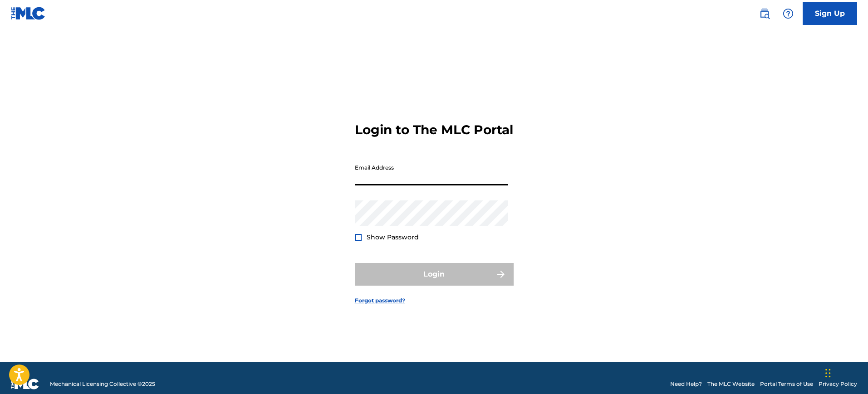  Describe the element at coordinates (731, 384) in the screenshot. I see `a: The MLC Website` at that location.